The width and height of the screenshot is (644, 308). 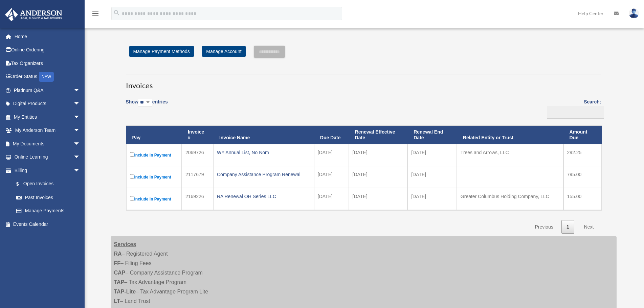 What do you see at coordinates (48, 117) in the screenshot?
I see `a: My Entitiesarrow_drop_down` at bounding box center [48, 117].